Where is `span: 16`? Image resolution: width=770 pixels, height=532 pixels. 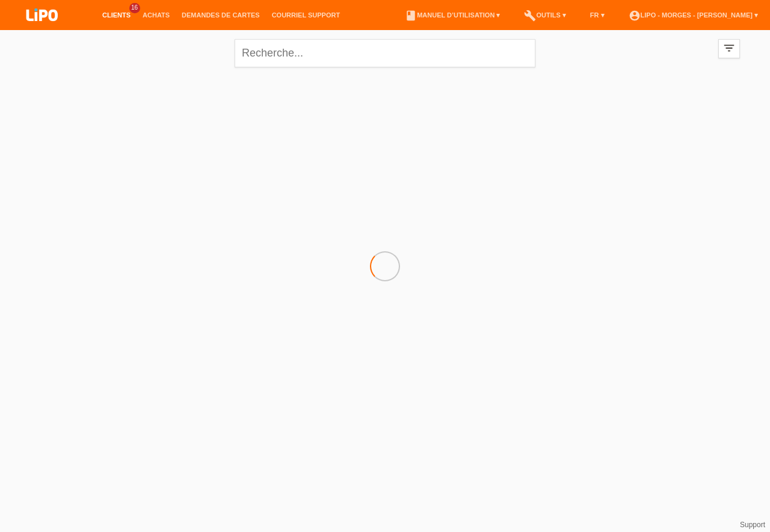 span: 16 is located at coordinates (135, 8).